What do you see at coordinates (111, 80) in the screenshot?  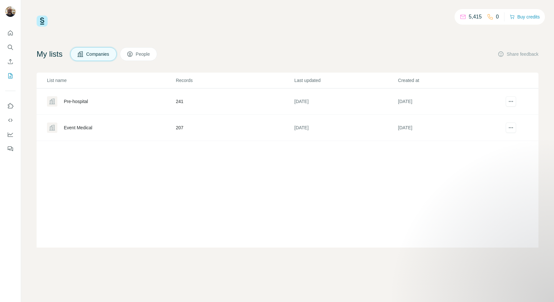 I see `p: List name` at bounding box center [111, 80].